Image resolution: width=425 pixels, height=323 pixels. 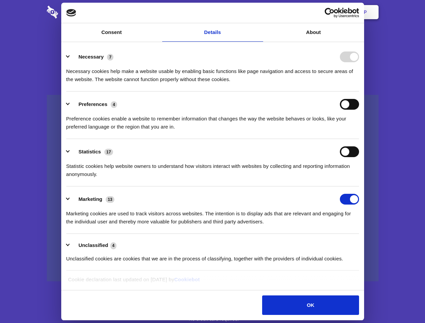 I want to click on a: About, so click(x=313, y=32).